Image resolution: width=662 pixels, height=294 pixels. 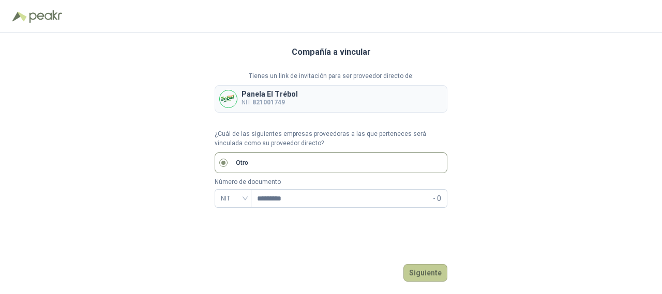 What do you see at coordinates (228, 99) in the screenshot?
I see `img: Company Logo` at bounding box center [228, 99].